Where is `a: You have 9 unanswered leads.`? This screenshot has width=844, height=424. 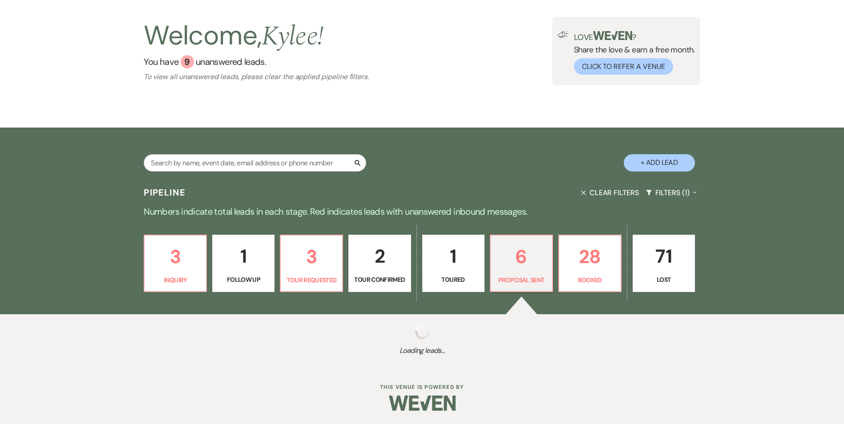 a: You have 9 unanswered leads. is located at coordinates (256, 62).